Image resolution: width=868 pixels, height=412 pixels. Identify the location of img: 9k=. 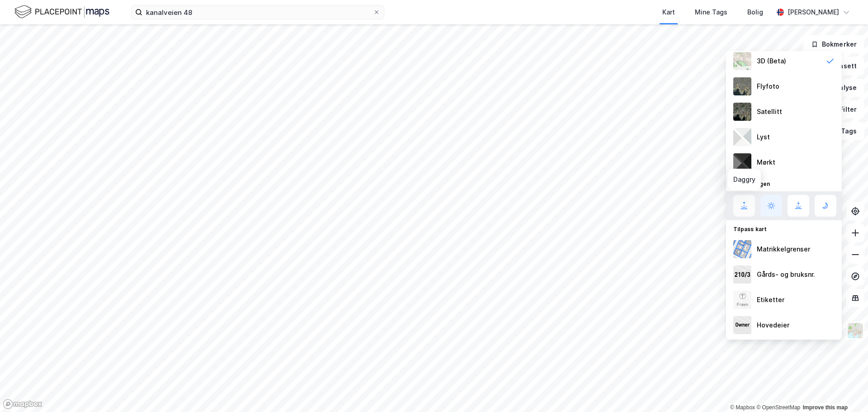
(742, 111).